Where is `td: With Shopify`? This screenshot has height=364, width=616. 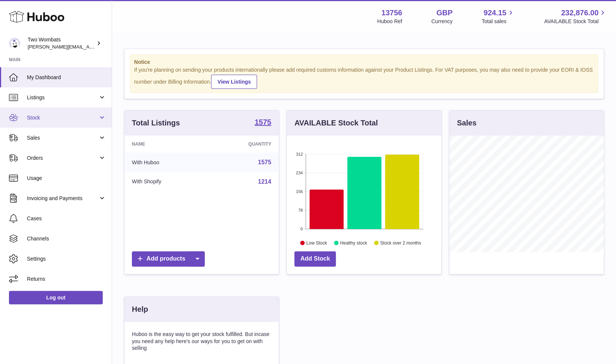
td: With Shopify is located at coordinates (166, 182).